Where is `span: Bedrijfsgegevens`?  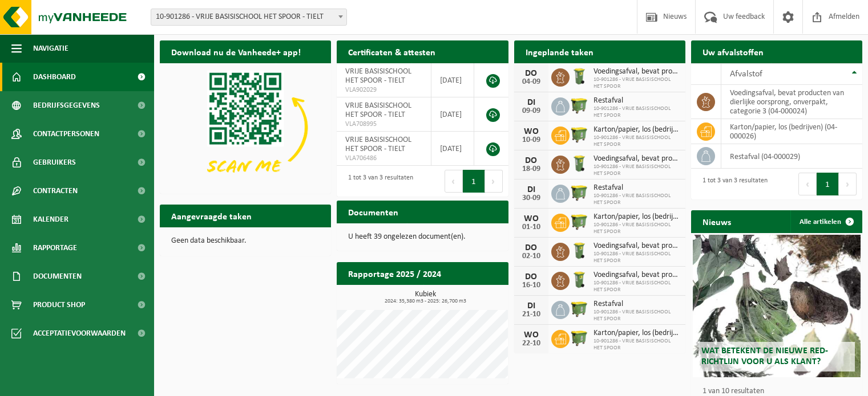
span: Bedrijfsgegevens is located at coordinates (66, 106).